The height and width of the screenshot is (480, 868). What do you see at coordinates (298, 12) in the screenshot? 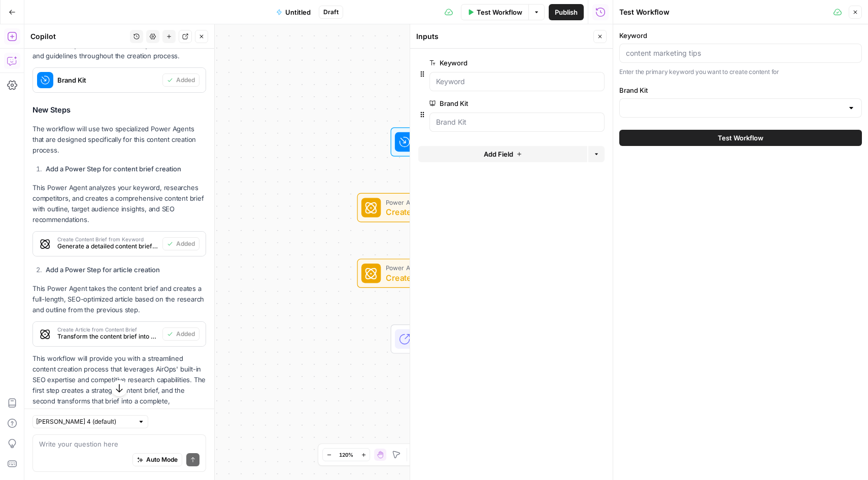
I see `span: Untitled` at bounding box center [298, 12].